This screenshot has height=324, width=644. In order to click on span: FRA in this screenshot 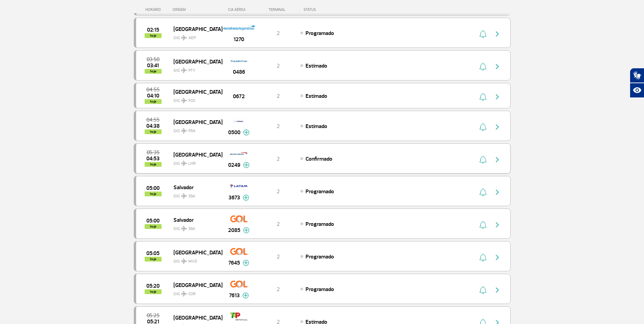, I will do `click(192, 131)`.